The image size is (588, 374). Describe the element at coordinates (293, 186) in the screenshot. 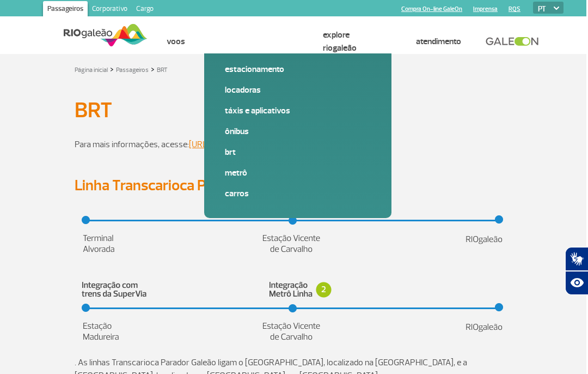

I see `h3: Linha Transcarioca Parador` at that location.